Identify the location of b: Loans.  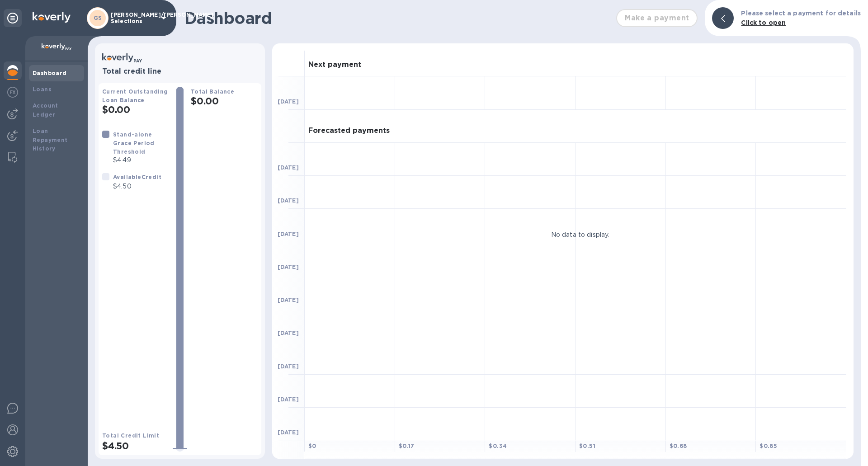
(42, 89).